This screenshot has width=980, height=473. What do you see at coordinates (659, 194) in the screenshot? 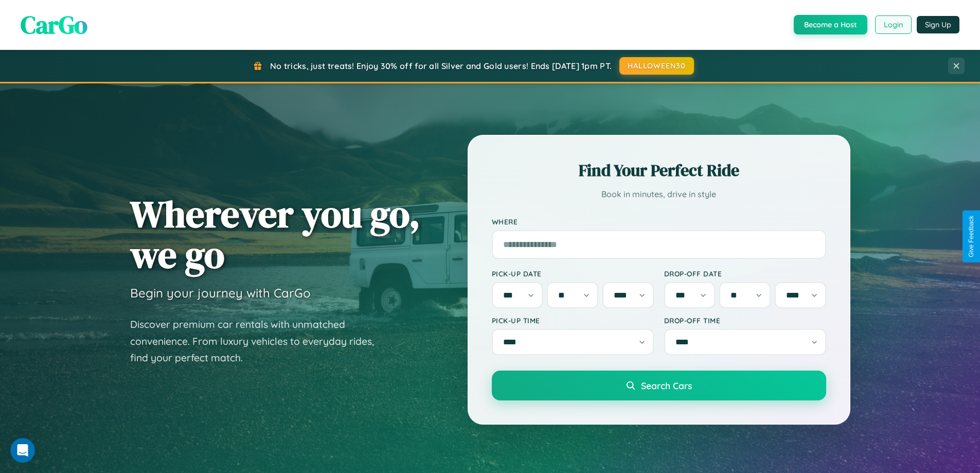
I see `p: Book in minutes, drive in style` at bounding box center [659, 194].